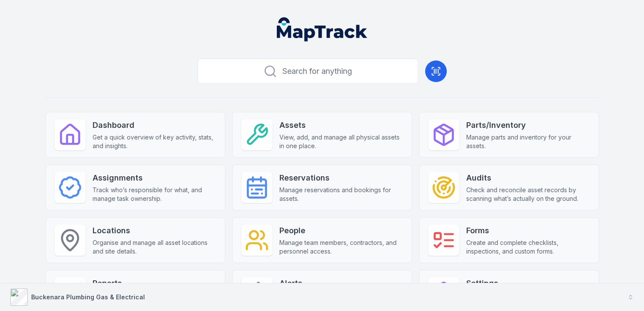 Image resolution: width=644 pixels, height=311 pixels. I want to click on span: Check and reconcile asset records by scanning what’s actually on the ground., so click(528, 195).